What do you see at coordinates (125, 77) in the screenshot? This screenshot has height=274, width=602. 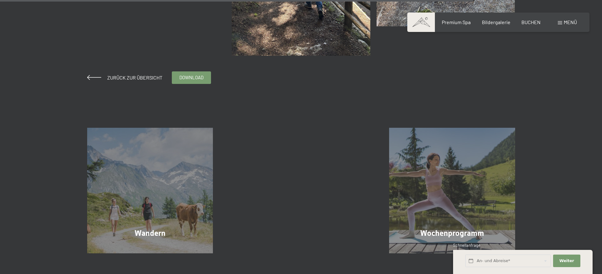 I see `a: Zurück zur Übersicht` at bounding box center [125, 77].